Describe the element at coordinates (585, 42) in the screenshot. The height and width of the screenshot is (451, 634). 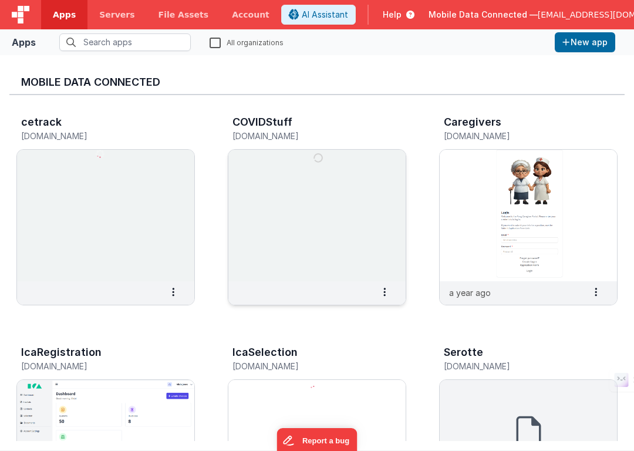
I see `button: New app` at that location.